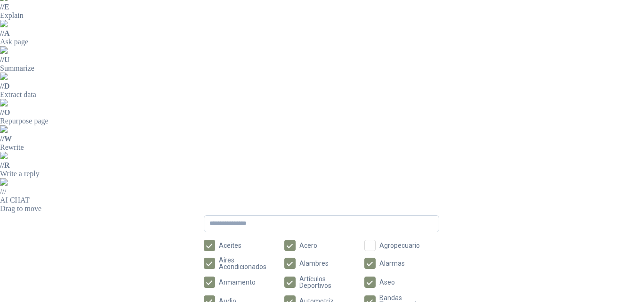 The width and height of the screenshot is (643, 302). I want to click on span: Aseo, so click(387, 282).